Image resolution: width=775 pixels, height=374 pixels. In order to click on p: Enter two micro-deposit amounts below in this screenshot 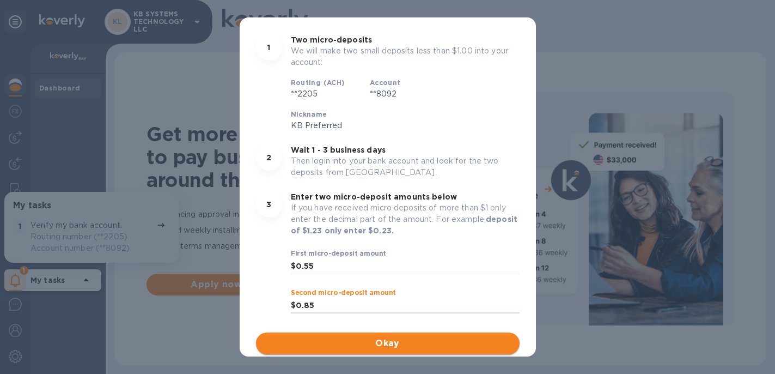, I will do `click(405, 197)`.